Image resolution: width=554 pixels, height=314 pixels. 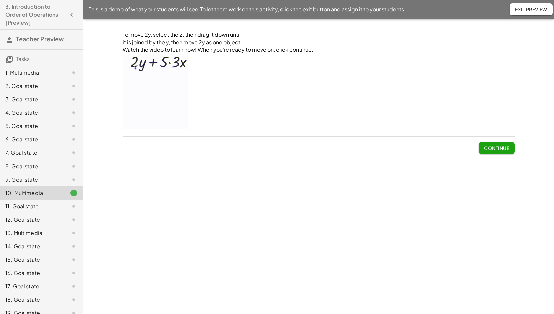 What do you see at coordinates (74, 193) in the screenshot?
I see `i: Task finished.` at bounding box center [74, 193].